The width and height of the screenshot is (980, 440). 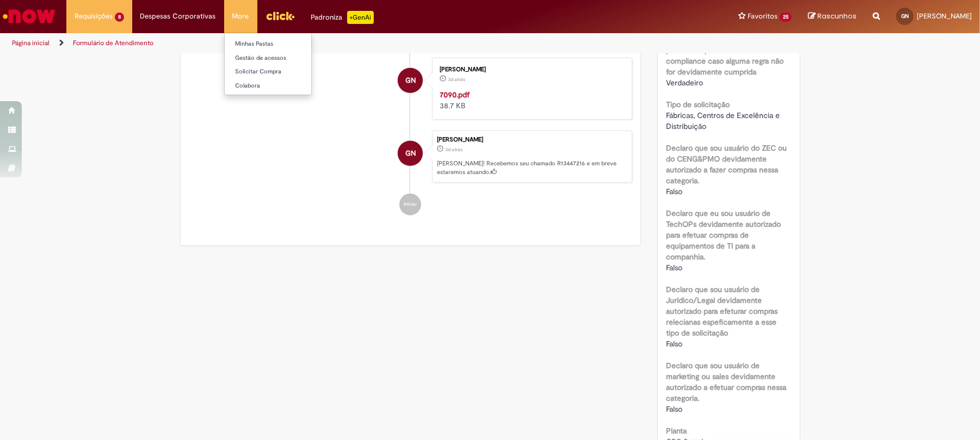 I want to click on b: Declaro que eu sou usuário de TechOPs devidamente autorizado para efetuar compras de equipamentos..., so click(x=723, y=235).